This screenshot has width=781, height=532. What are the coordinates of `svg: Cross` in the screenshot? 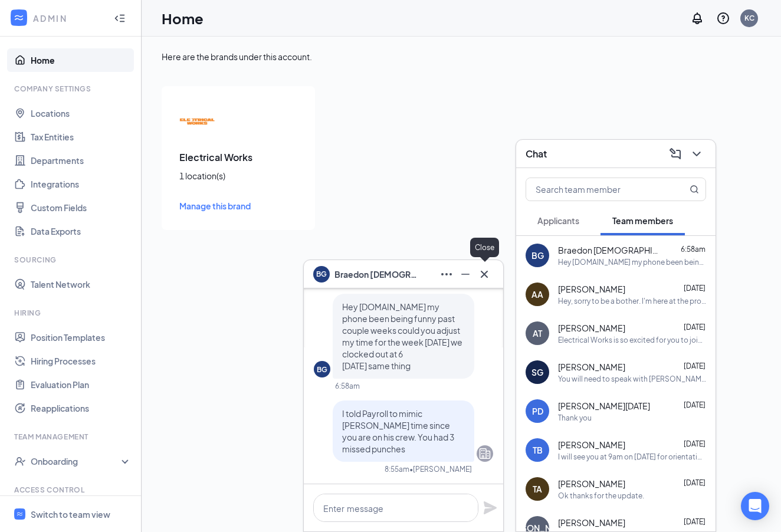 It's located at (485, 274).